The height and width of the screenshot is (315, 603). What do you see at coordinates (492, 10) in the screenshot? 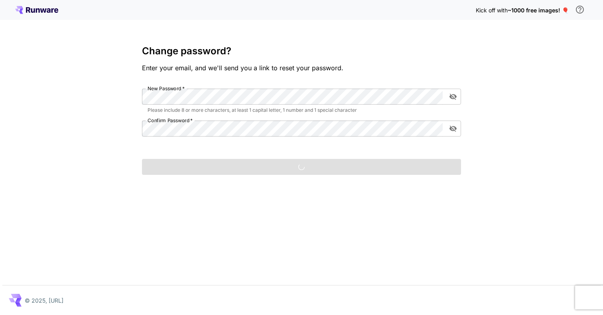
I see `span: Kick off with` at bounding box center [492, 10].